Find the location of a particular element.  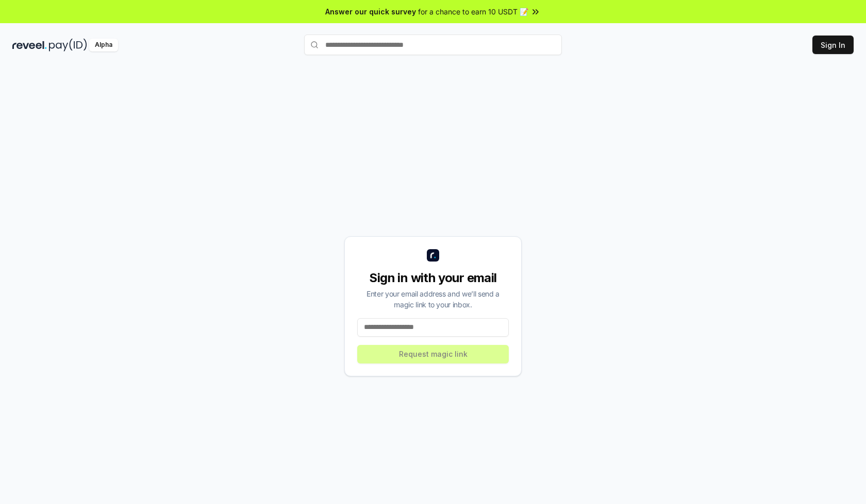

div: Enter your email address and we’ll send a magic link to your inbox. is located at coordinates (433, 299).